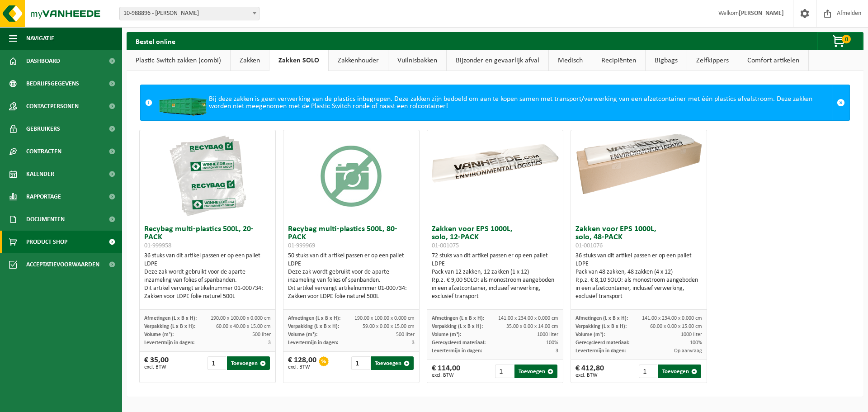 This screenshot has width=868, height=412. I want to click on a: Plastic Switch zakken (combi), so click(178, 60).